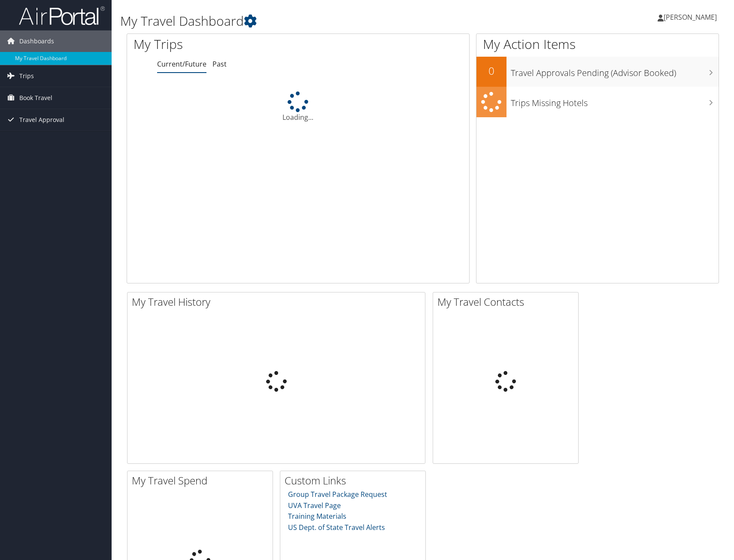 The height and width of the screenshot is (560, 734). I want to click on h2: My Travel History, so click(278, 302).